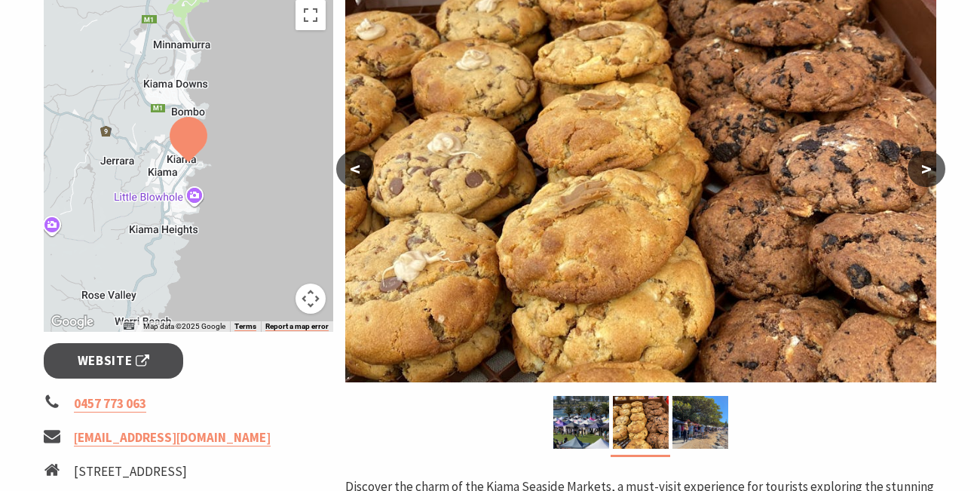  Describe the element at coordinates (641, 422) in the screenshot. I see `img: Market ptoduce` at that location.